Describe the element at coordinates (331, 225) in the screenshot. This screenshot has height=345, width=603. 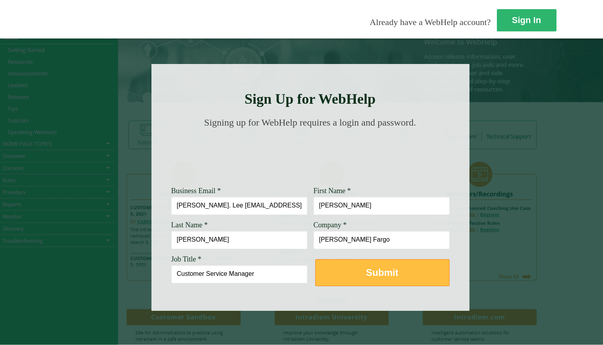
I see `span: Company *` at that location.